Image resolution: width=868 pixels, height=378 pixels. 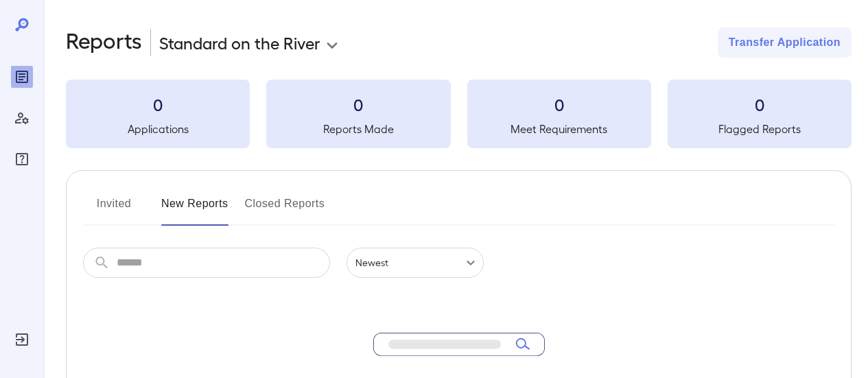 I want to click on h5: Reports Made, so click(x=358, y=129).